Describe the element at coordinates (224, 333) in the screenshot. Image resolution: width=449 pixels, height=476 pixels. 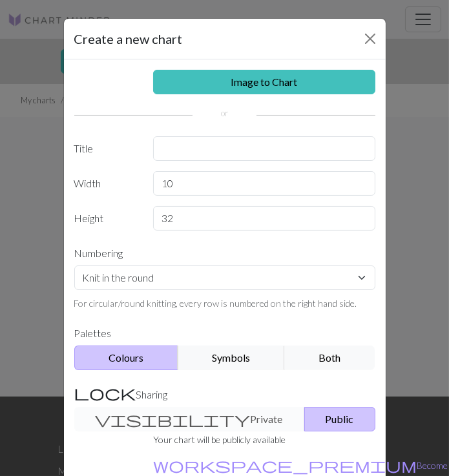
I see `label: Palettes` at that location.